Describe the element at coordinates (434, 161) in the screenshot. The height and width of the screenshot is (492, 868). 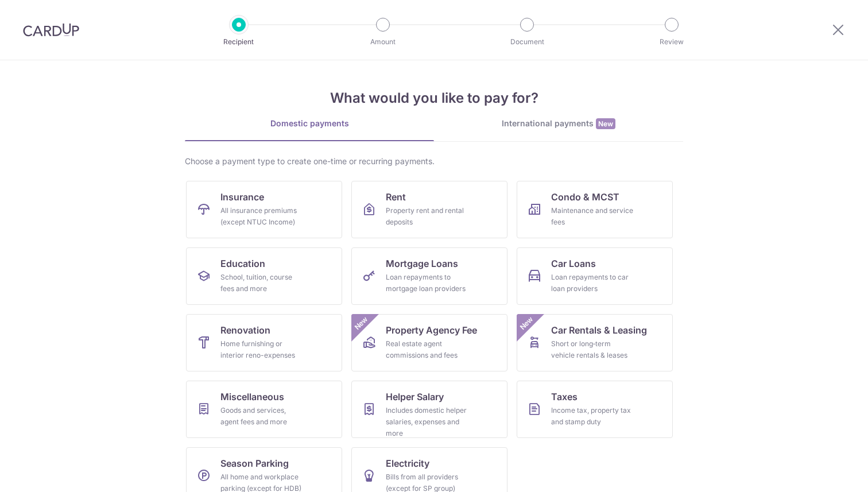
I see `div: Choose a payment type to create one-time or recurring payments.` at that location.